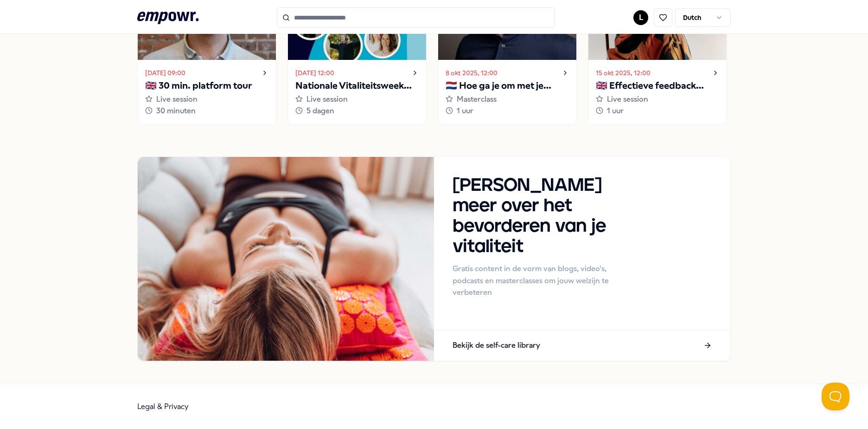  I want to click on p: 🇬🇧 30 min. platform tour, so click(207, 86).